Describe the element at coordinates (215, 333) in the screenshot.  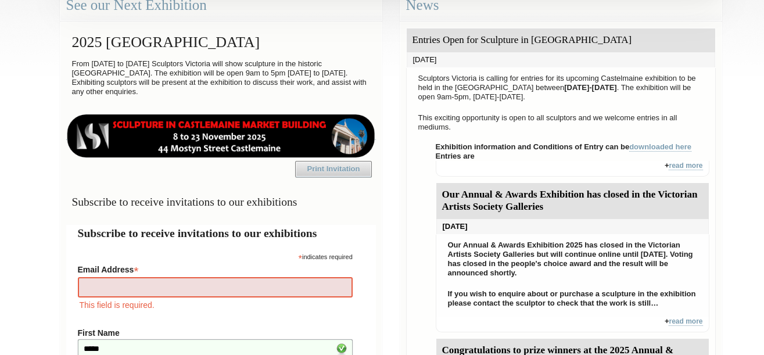
I see `label: First Name` at that location.